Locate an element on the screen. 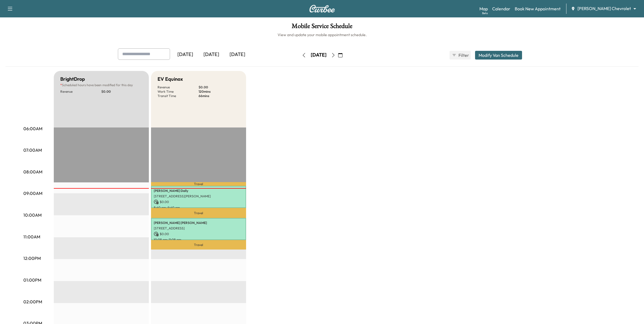 Image resolution: width=644 pixels, height=324 pixels. p: 09:00AM is located at coordinates (33, 193).